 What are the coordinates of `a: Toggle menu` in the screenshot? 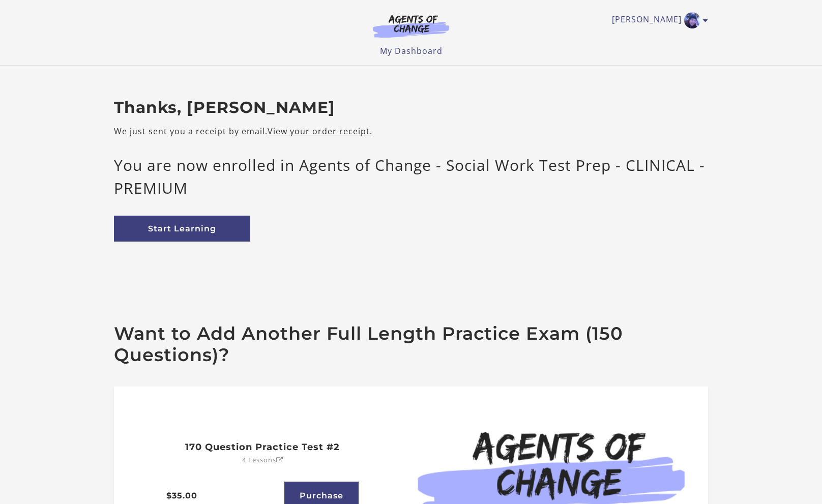 It's located at (657, 21).